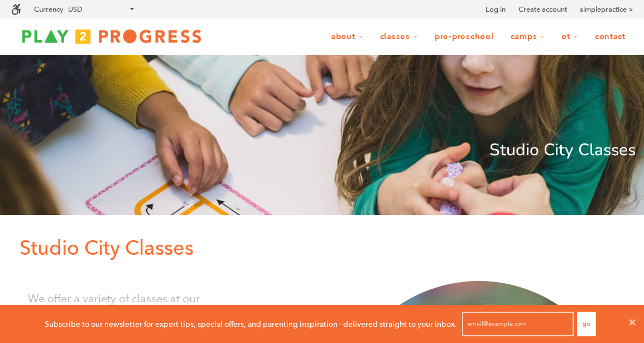 This screenshot has height=343, width=644. I want to click on button: Go, so click(587, 324).